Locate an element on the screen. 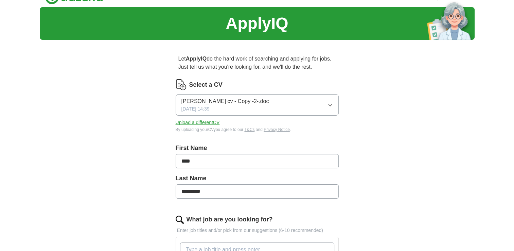 Image resolution: width=514 pixels, height=251 pixels. label: First Name is located at coordinates (257, 148).